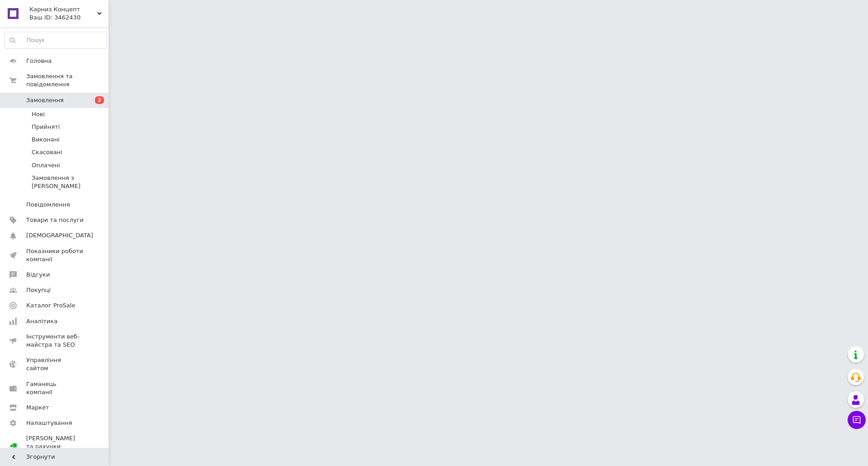  What do you see at coordinates (54, 388) in the screenshot?
I see `span: Гаманець компанії` at bounding box center [54, 388].